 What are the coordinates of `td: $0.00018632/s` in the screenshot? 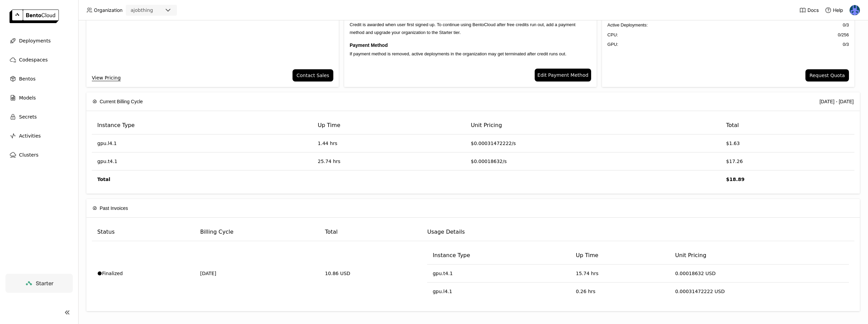 It's located at (593, 161).